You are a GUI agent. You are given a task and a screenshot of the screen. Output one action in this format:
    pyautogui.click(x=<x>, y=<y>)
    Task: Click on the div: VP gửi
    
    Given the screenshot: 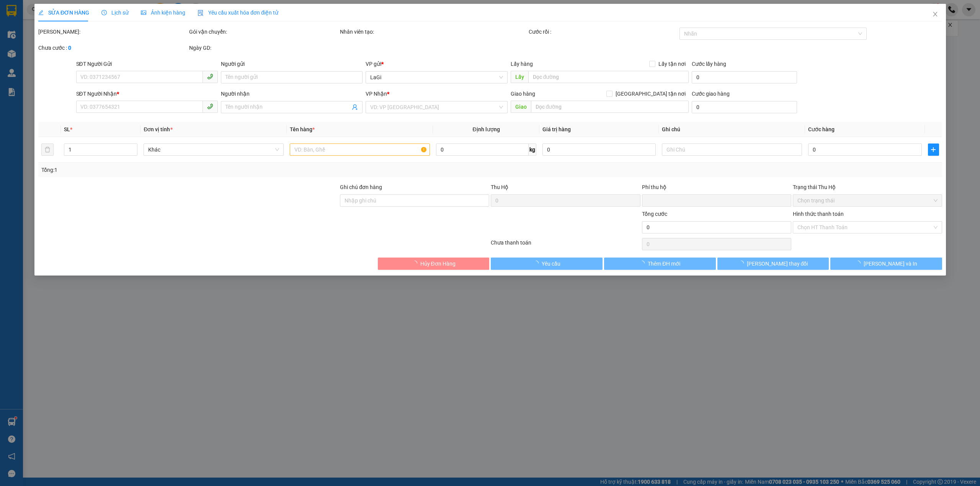 What is the action you would take?
    pyautogui.click(x=436, y=64)
    